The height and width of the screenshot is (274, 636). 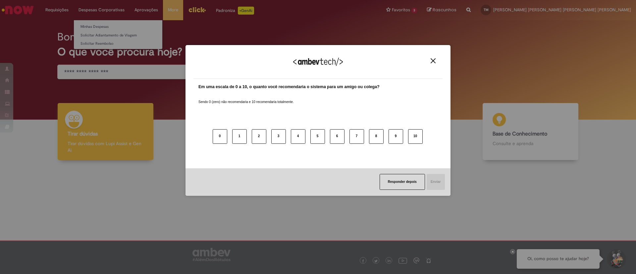 I want to click on button: 9, so click(x=396, y=136).